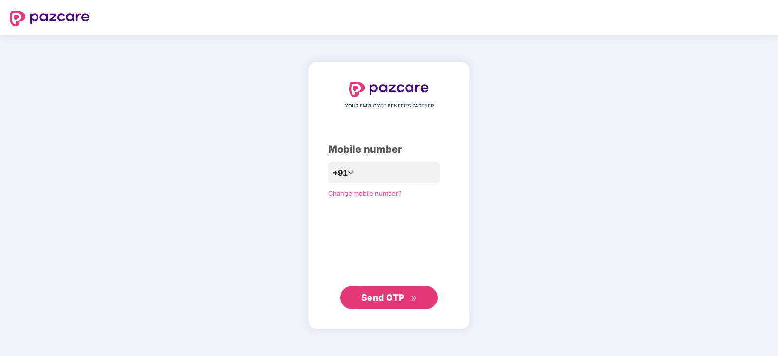 This screenshot has width=778, height=356. Describe the element at coordinates (389, 150) in the screenshot. I see `div: Mobile number` at that location.